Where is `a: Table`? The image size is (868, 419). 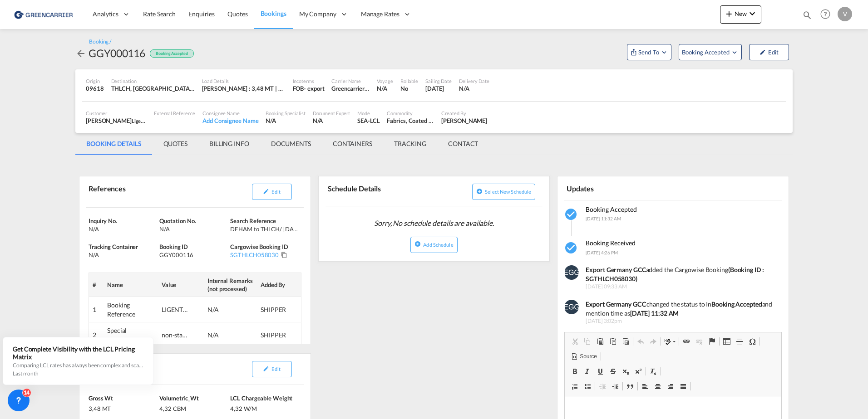
a: Table is located at coordinates (727, 342).